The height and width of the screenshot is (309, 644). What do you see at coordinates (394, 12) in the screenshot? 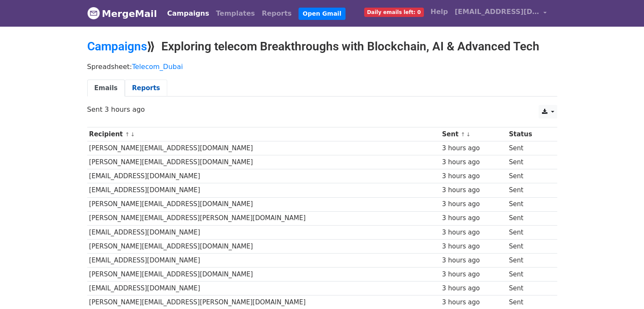
I see `a: Daily emails left: 0` at bounding box center [394, 12].